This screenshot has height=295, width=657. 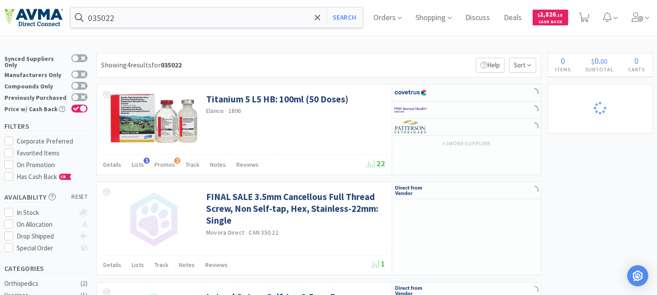 What do you see at coordinates (277, 99) in the screenshot?
I see `a: Titanium 5 L5 HB: 100ml (50 Doses)` at bounding box center [277, 99].